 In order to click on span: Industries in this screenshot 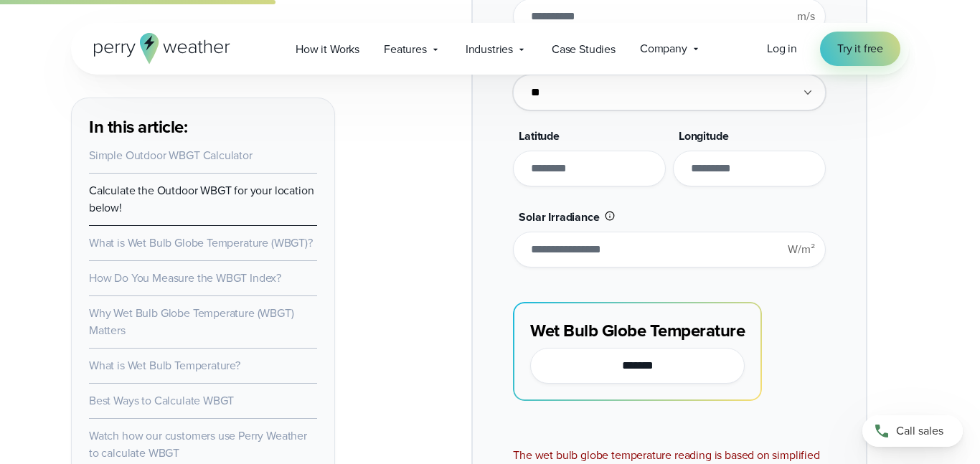, I will do `click(489, 49)`.